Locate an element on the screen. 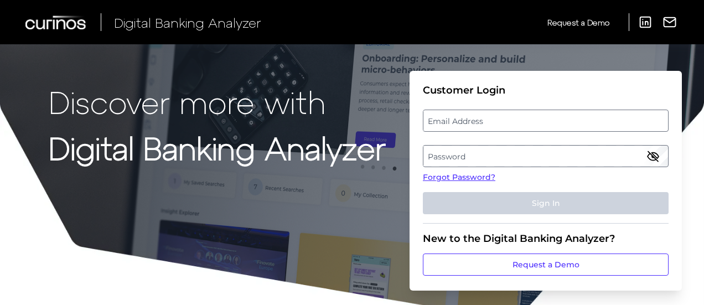  div: New to the Digital Banking Analyzer? is located at coordinates (546, 239).